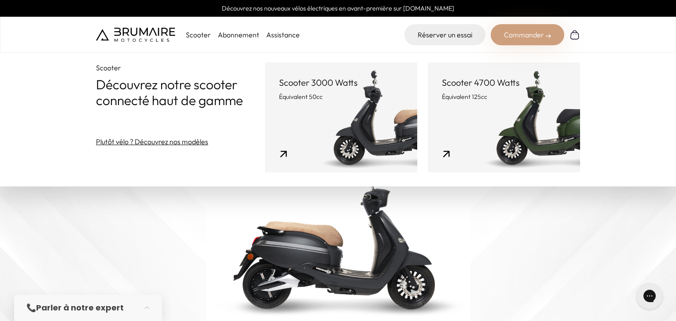 Image resolution: width=676 pixels, height=321 pixels. Describe the element at coordinates (574, 35) in the screenshot. I see `img: Panier` at that location.